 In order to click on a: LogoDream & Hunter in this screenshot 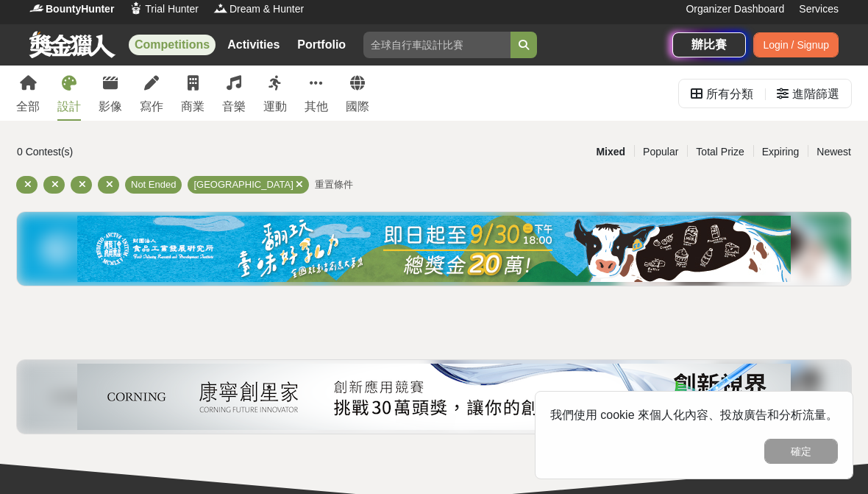, I will do `click(258, 9)`.